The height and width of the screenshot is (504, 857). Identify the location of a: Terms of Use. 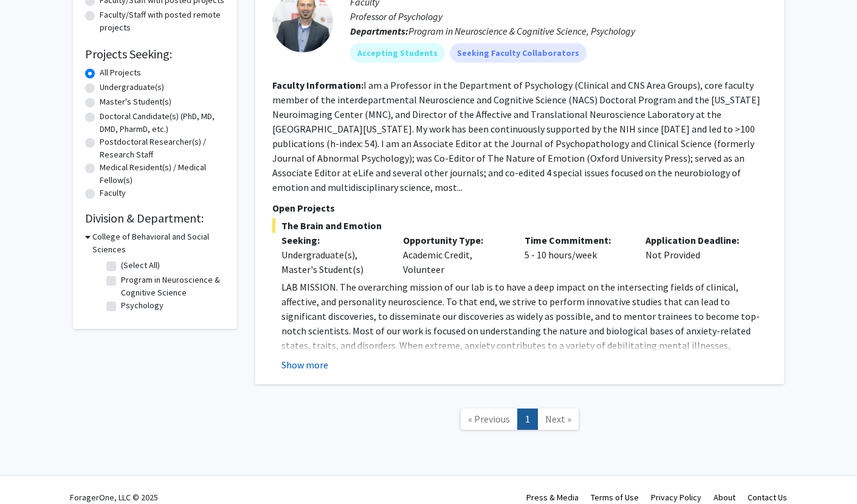
(615, 497).